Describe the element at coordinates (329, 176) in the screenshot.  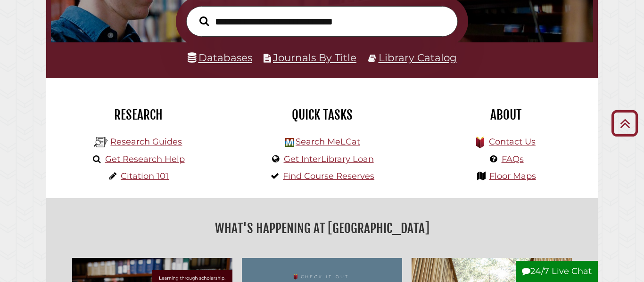
I see `a: Find Course Reserves` at that location.